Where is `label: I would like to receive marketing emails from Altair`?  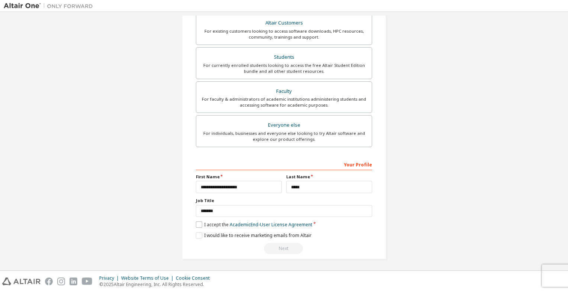
label: I would like to receive marketing emails from Altair is located at coordinates (253, 235).